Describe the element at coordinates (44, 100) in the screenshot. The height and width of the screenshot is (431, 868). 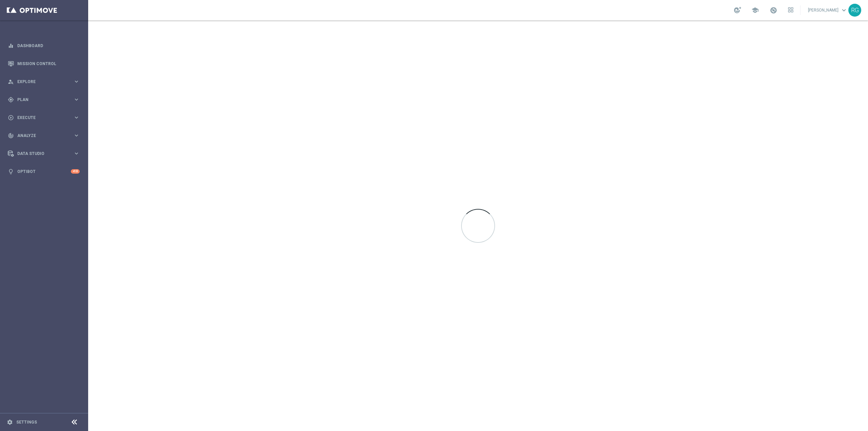
I see `button: gps_fixed Plan keyboard_arrow_right` at that location.